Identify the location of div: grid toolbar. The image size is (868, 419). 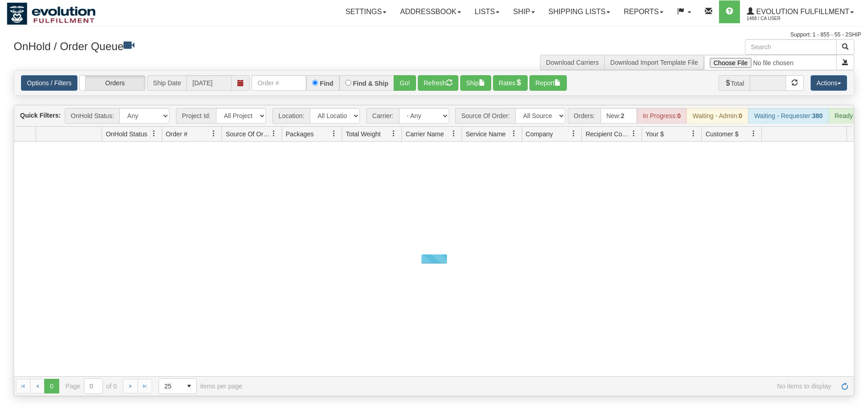
(434, 116).